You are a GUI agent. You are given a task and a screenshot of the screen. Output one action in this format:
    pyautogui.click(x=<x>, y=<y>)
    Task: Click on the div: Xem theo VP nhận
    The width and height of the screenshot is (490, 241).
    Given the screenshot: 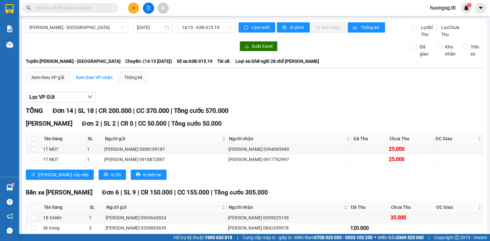 What is the action you would take?
    pyautogui.click(x=94, y=77)
    